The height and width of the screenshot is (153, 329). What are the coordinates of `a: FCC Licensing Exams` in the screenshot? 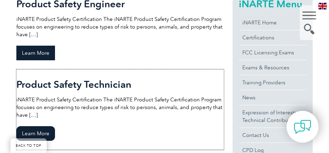 It's located at (272, 53).